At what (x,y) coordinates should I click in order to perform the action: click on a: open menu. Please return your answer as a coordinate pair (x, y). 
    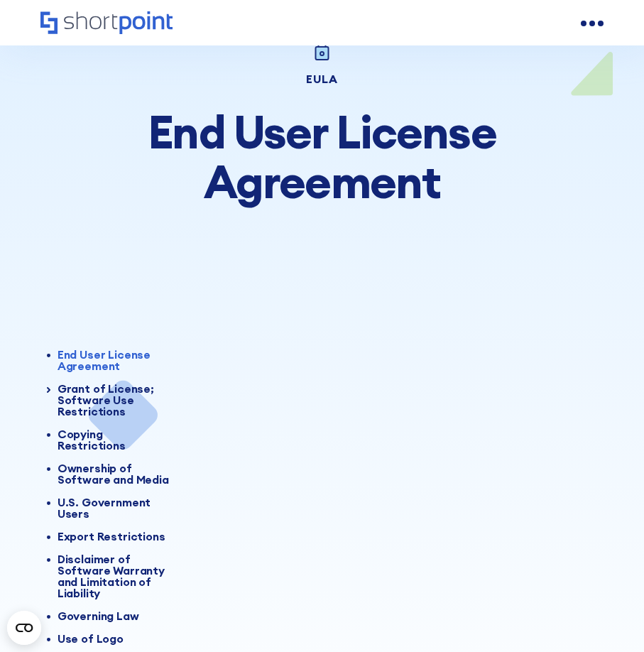
    Looking at the image, I should click on (592, 24).